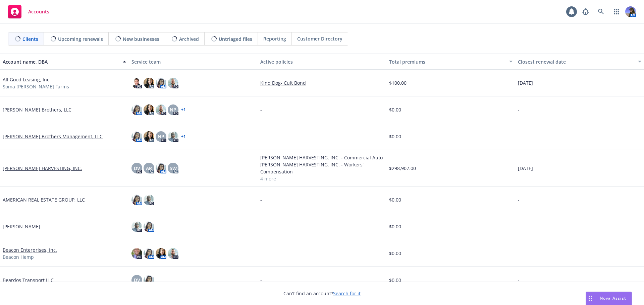 This screenshot has height=305, width=644. I want to click on a: Switch app, so click(616, 11).